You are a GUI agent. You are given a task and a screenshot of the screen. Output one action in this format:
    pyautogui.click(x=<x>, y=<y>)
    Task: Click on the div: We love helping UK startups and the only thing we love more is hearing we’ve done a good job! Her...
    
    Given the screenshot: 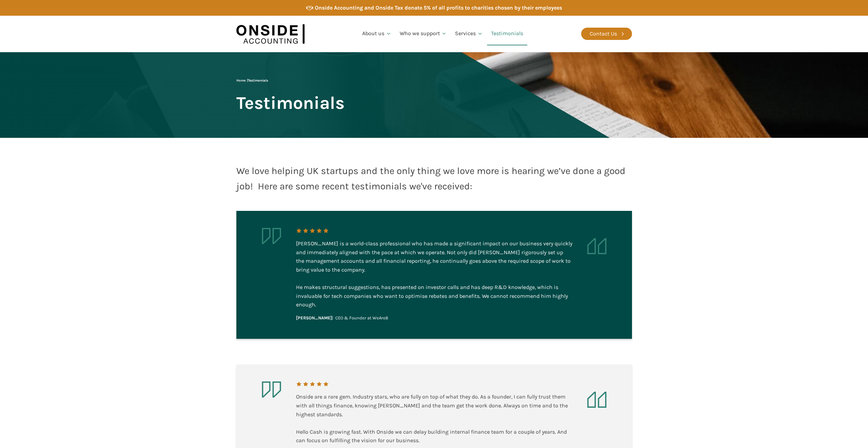 What is the action you would take?
    pyautogui.click(x=434, y=179)
    